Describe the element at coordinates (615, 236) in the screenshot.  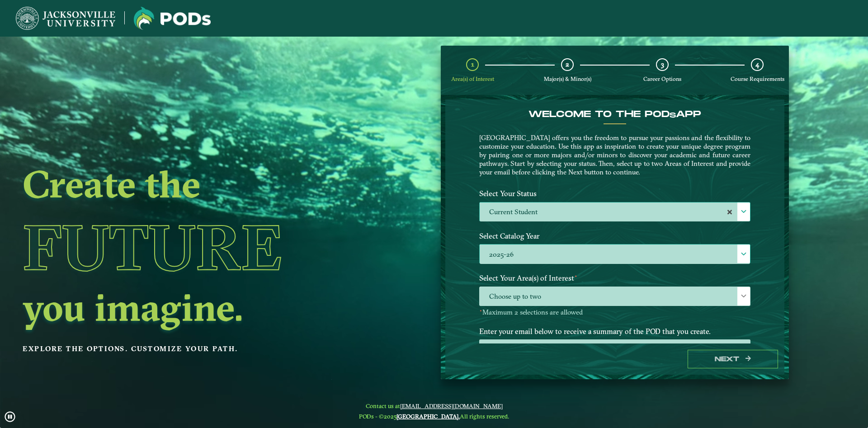
I see `label: Select Catalog Year` at that location.